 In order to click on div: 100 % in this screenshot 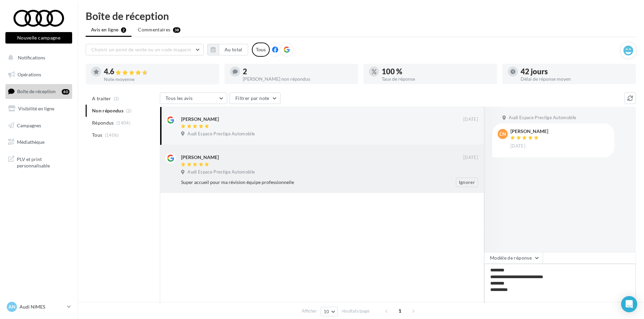, I will do `click(436, 72)`.